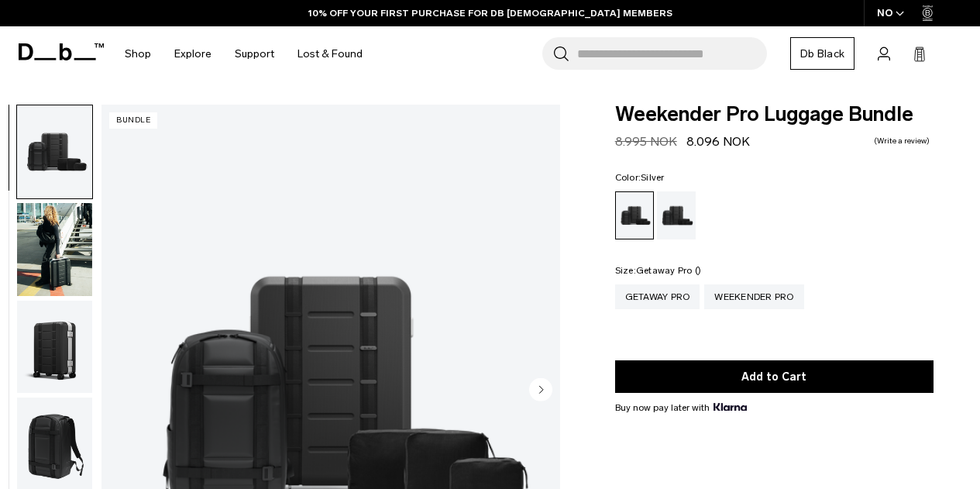 The width and height of the screenshot is (980, 489). I want to click on a: Silver, so click(634, 216).